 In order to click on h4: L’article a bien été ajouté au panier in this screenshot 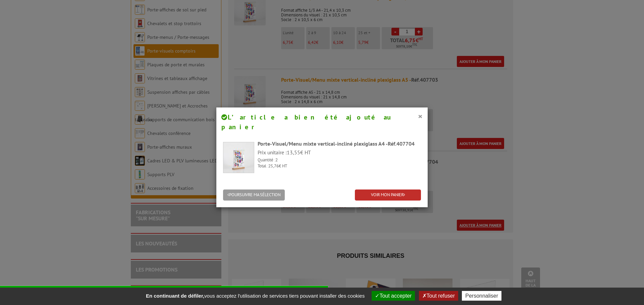, I will do `click(322, 122)`.